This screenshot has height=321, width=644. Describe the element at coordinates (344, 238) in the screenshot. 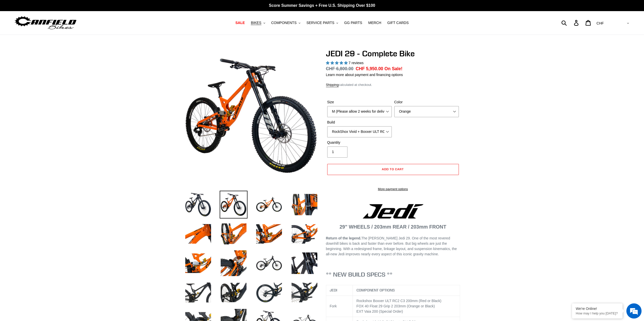

I see `strong: Return of the legend.` at that location.